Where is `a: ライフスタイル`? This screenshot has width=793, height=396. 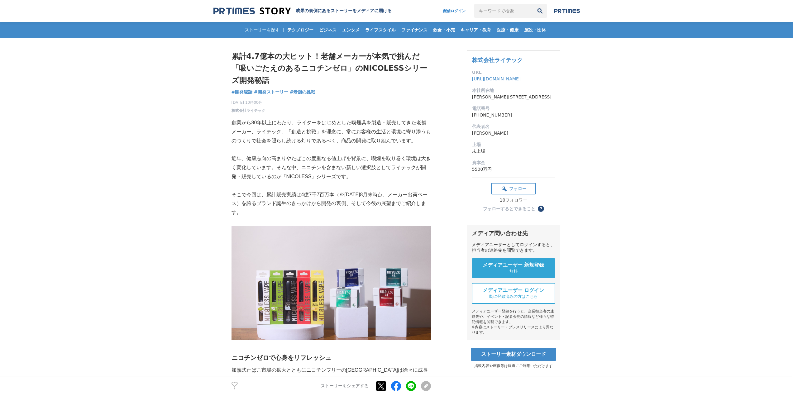 a: ライフスタイル is located at coordinates (381, 30).